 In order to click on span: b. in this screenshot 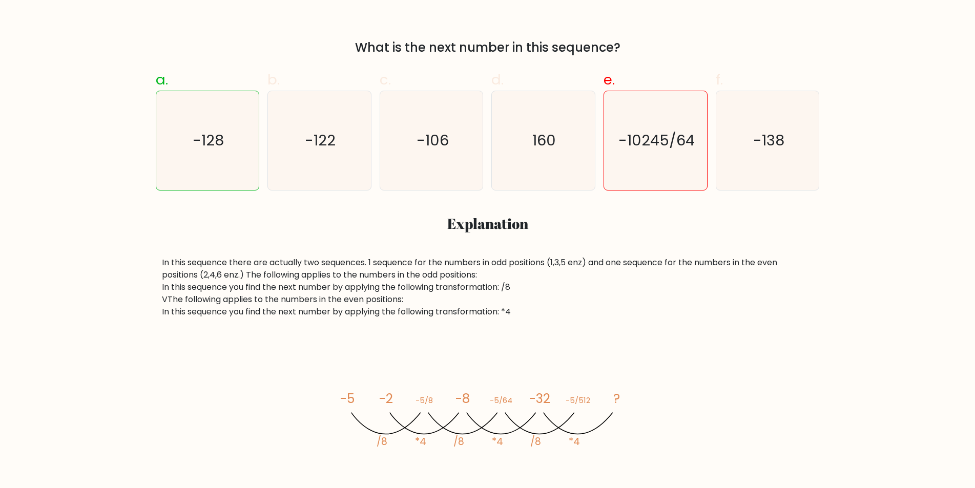, I will do `click(274, 79)`.